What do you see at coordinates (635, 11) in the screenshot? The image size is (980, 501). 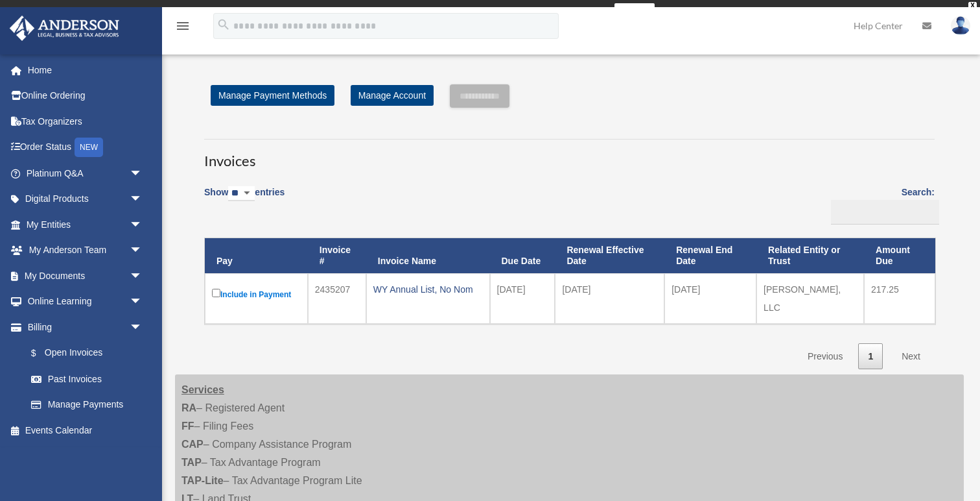 I see `a: survey` at bounding box center [635, 11].